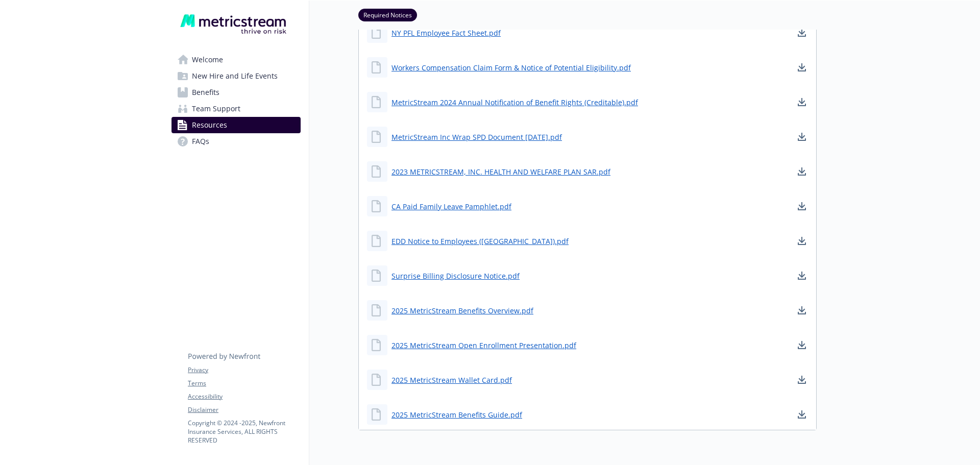  What do you see at coordinates (484, 346) in the screenshot?
I see `a: 2025 MetricStream Open Enrollment Presentation.pdf` at bounding box center [484, 346].